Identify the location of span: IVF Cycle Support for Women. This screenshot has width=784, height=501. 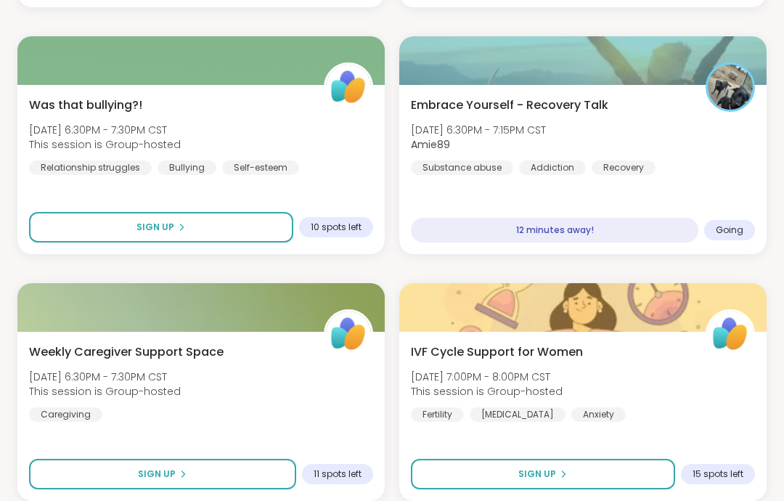
(497, 352).